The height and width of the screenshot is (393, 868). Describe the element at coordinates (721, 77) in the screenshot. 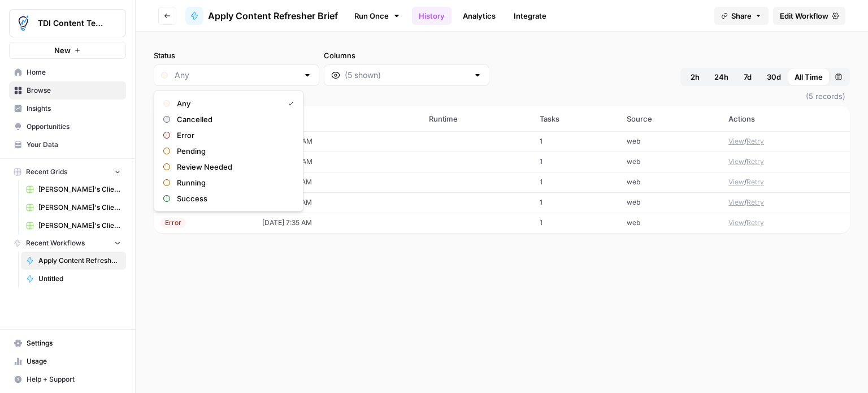

I see `button: 24h` at that location.